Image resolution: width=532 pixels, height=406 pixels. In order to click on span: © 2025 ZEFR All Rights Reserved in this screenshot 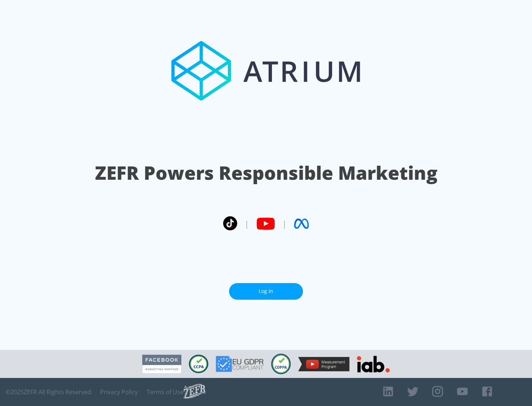, I will do `click(48, 392)`.